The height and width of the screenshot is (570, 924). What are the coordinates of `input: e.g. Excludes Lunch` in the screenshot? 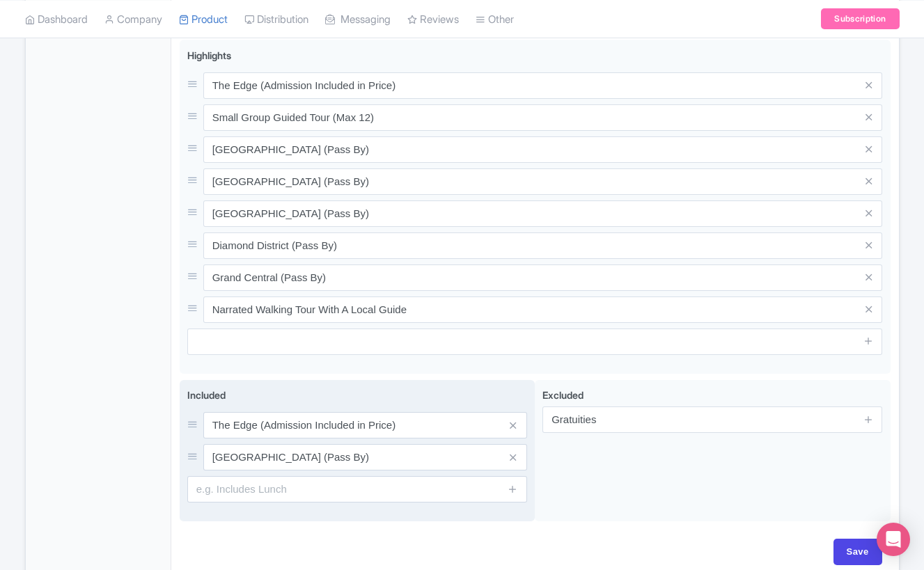 It's located at (712, 420).